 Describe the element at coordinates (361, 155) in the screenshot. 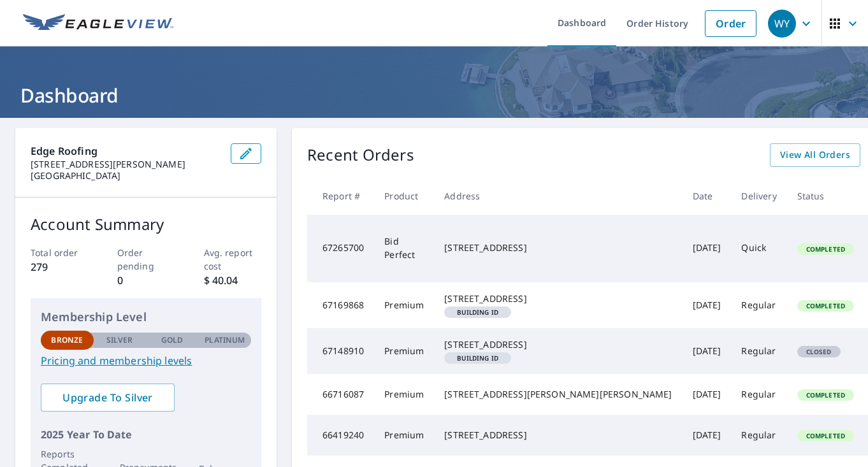

I see `p: Recent Orders` at that location.